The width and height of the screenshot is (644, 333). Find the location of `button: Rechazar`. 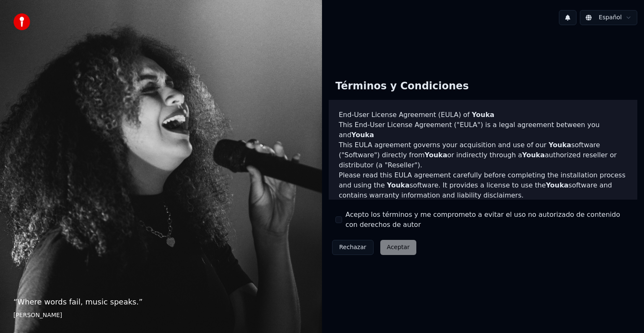

button: Rechazar is located at coordinates (352, 247).